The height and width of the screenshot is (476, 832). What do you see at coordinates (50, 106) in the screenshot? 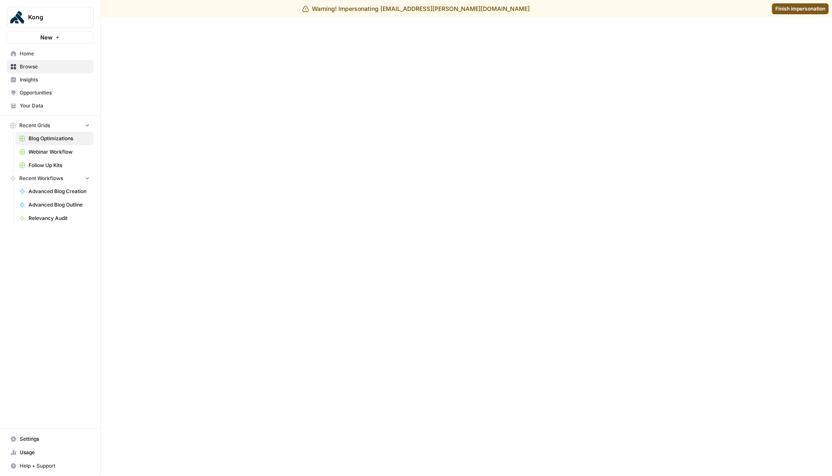
I see `a: Your Data` at bounding box center [50, 106].